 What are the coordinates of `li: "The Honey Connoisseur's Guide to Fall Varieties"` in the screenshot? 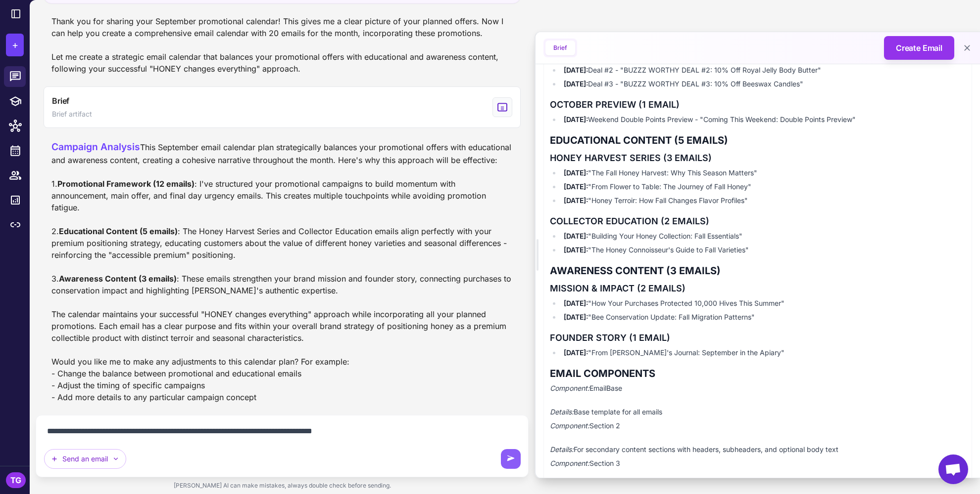 It's located at (762, 250).